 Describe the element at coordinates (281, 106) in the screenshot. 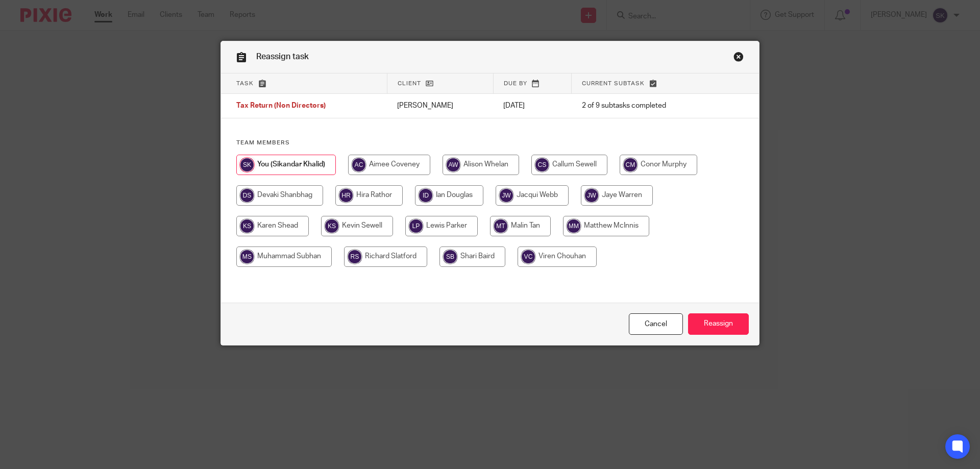

I see `span: Tax Return (Non Directors)` at that location.